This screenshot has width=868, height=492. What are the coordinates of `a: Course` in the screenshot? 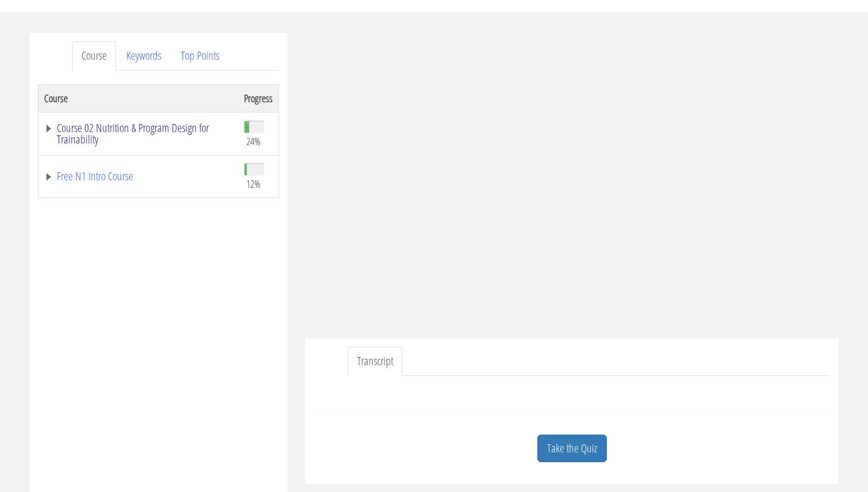 It's located at (94, 56).